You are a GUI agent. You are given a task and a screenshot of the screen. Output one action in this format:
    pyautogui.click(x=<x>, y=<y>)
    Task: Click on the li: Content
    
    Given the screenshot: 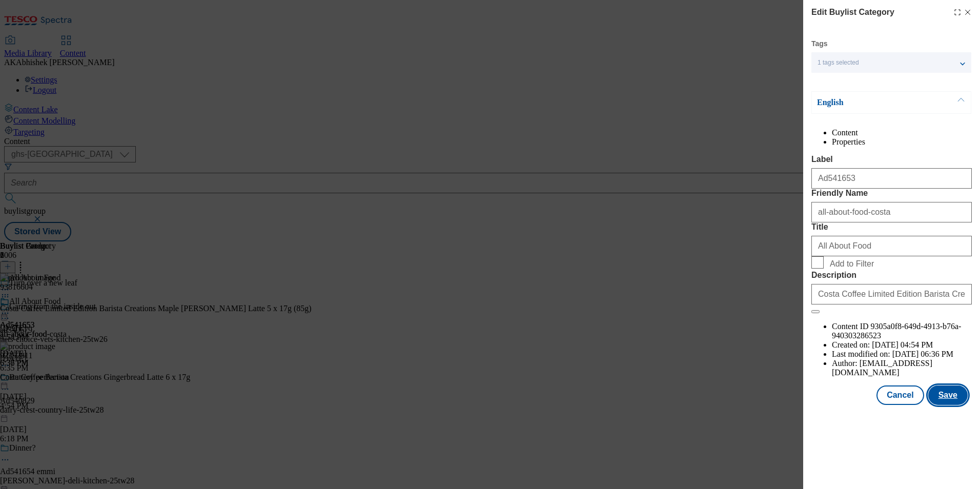 What is the action you would take?
    pyautogui.click(x=901, y=132)
    